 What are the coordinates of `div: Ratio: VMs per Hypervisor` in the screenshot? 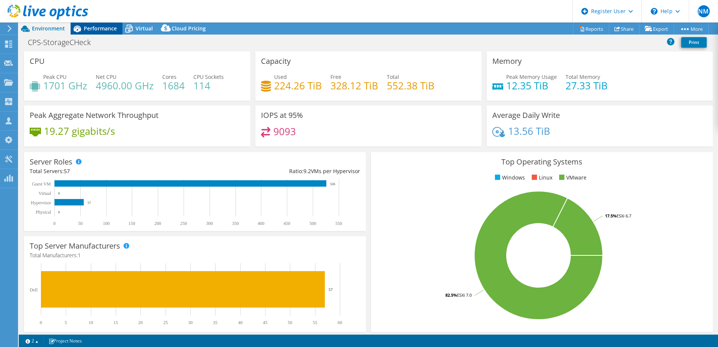 It's located at (278, 171).